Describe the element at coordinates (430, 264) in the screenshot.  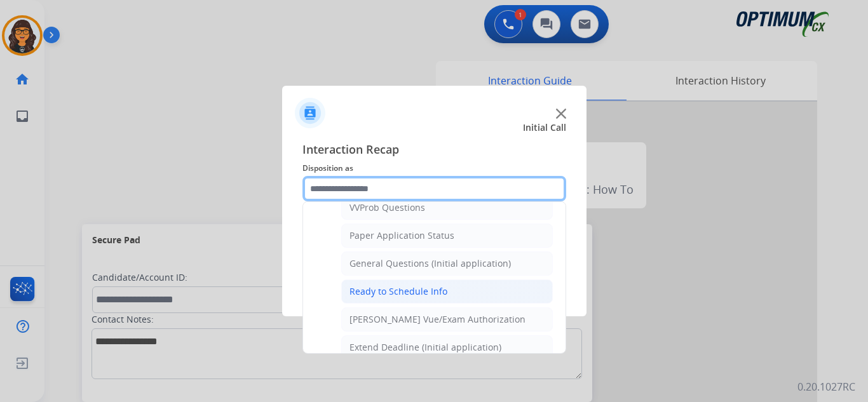
I see `div: General Questions (Initial application)` at that location.